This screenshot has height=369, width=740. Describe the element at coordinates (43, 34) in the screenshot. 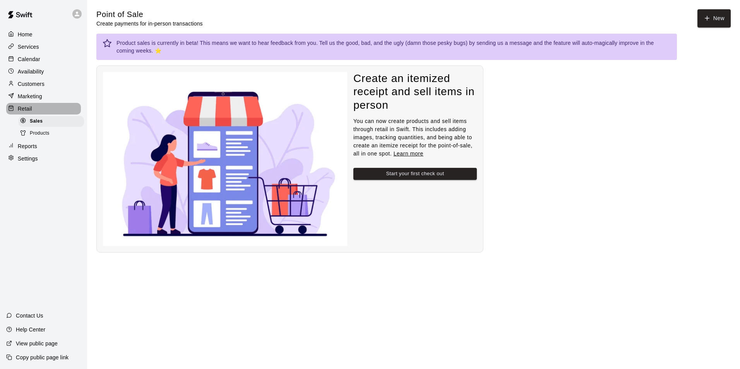

I see `a: Home` at that location.